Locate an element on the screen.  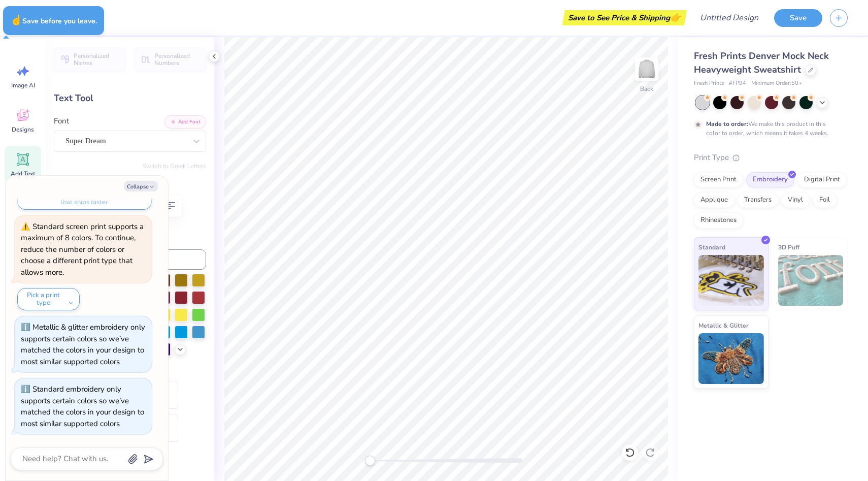
span: # FP94 is located at coordinates (737, 84).